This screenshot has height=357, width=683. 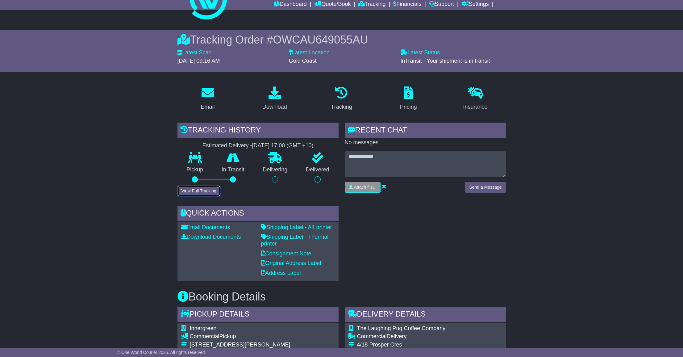 What do you see at coordinates (286, 253) in the screenshot?
I see `a: Consignment Note` at bounding box center [286, 253].